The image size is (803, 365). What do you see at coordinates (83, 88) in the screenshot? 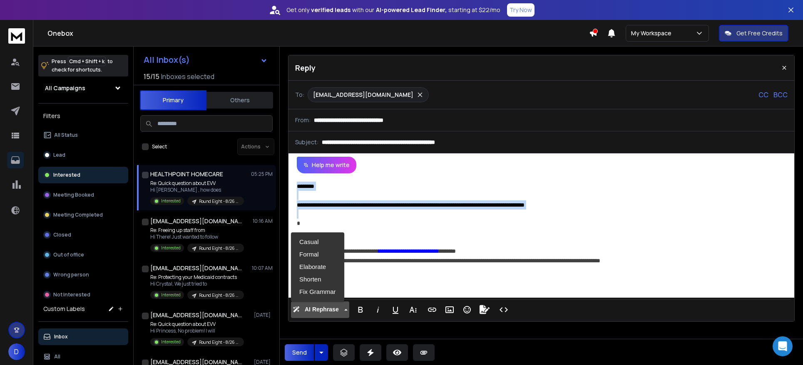
I see `button: All Campaigns` at bounding box center [83, 88].